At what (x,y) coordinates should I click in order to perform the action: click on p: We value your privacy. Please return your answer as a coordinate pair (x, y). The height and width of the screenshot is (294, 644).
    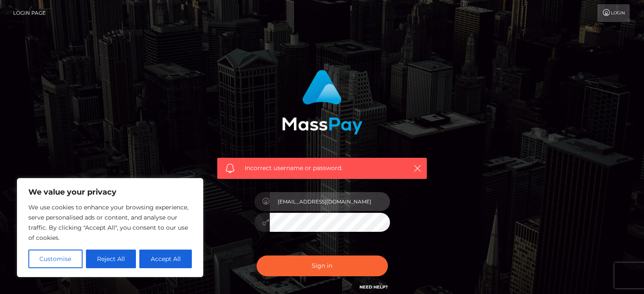
    Looking at the image, I should click on (110, 192).